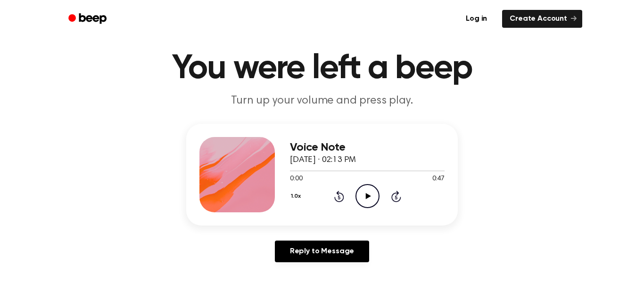 The image size is (644, 282). What do you see at coordinates (476, 19) in the screenshot?
I see `a: Log in` at bounding box center [476, 19].